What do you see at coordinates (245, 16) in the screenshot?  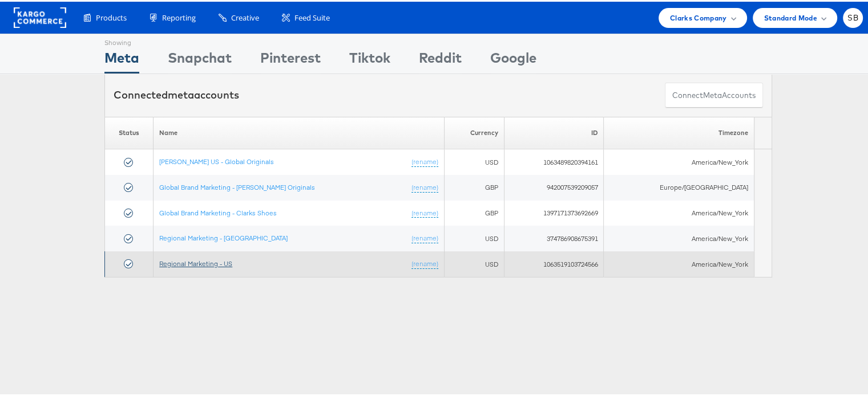 I see `span: Creative` at bounding box center [245, 16].